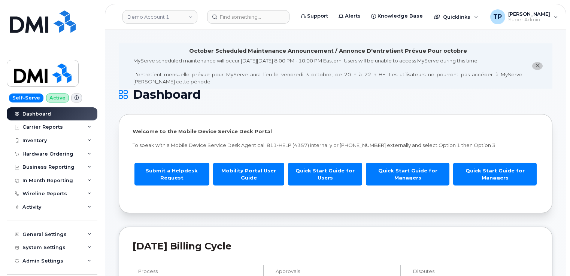 Image resolution: width=570 pixels, height=276 pixels. What do you see at coordinates (197, 272) in the screenshot?
I see `h4: Process` at bounding box center [197, 272].